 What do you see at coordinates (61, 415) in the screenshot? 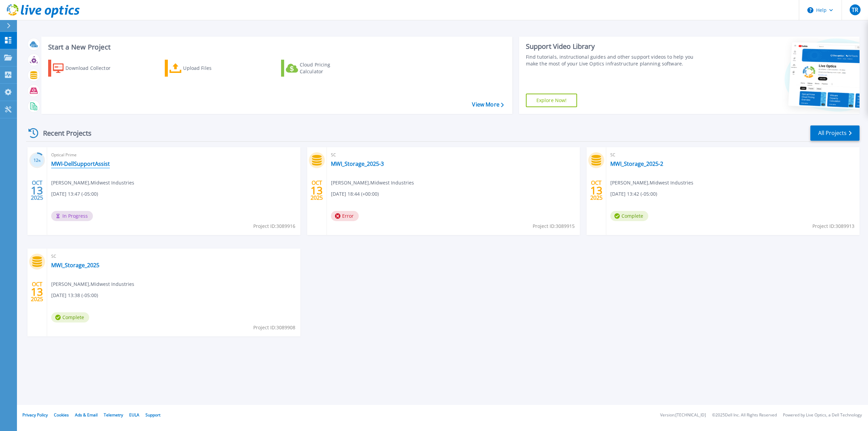
I see `a: Cookies` at bounding box center [61, 415].